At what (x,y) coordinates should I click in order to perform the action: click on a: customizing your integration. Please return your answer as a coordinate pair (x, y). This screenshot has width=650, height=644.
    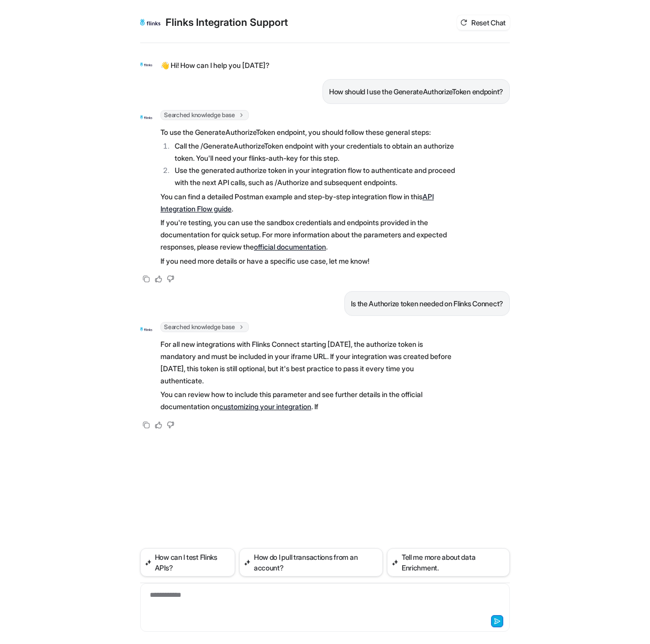
    Looking at the image, I should click on (265, 407).